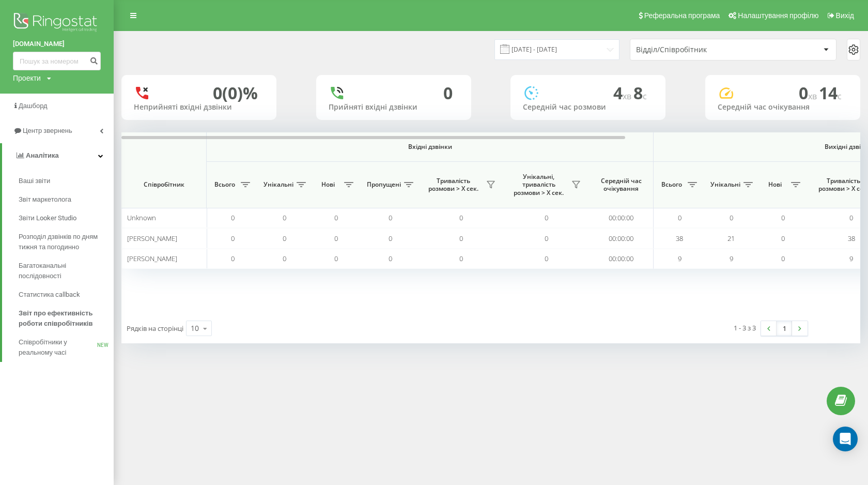 This screenshot has width=868, height=485. Describe the element at coordinates (783, 107) in the screenshot. I see `div: Середній час очікування` at that location.